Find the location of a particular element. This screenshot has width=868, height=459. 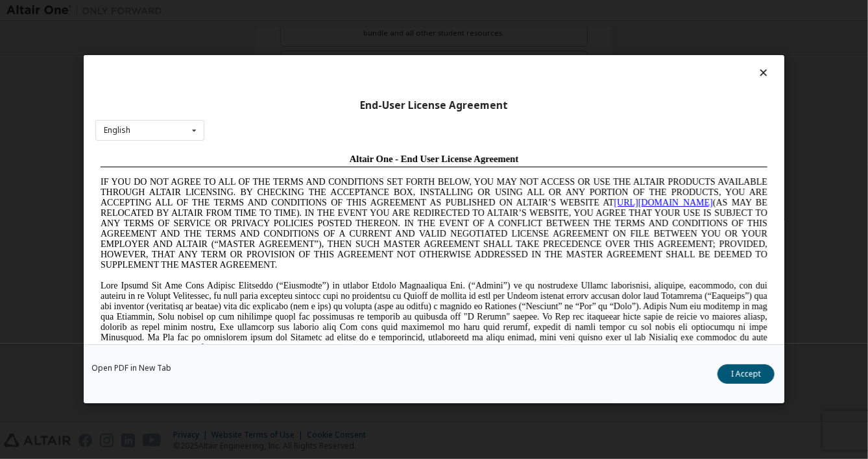

a: Open PDF in New Tab is located at coordinates (131, 369).